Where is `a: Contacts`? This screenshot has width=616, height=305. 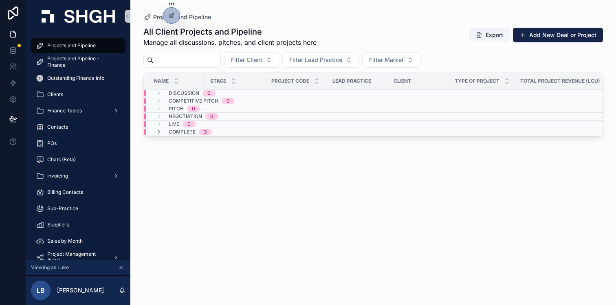 a: Contacts is located at coordinates (78, 127).